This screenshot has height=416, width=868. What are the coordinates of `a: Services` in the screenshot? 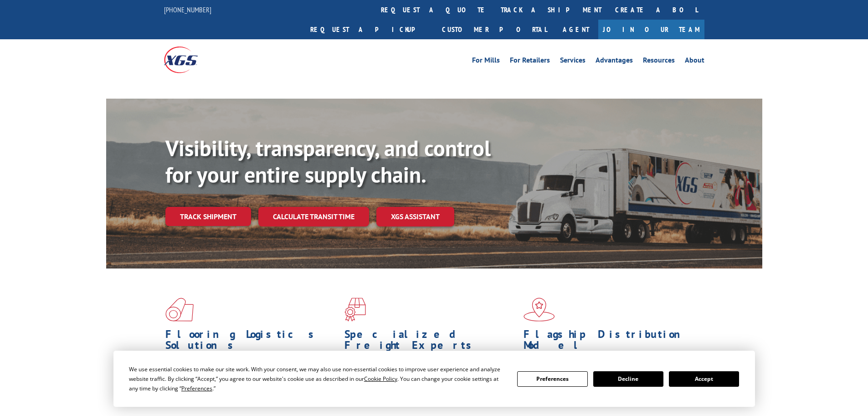 It's located at (573, 62).